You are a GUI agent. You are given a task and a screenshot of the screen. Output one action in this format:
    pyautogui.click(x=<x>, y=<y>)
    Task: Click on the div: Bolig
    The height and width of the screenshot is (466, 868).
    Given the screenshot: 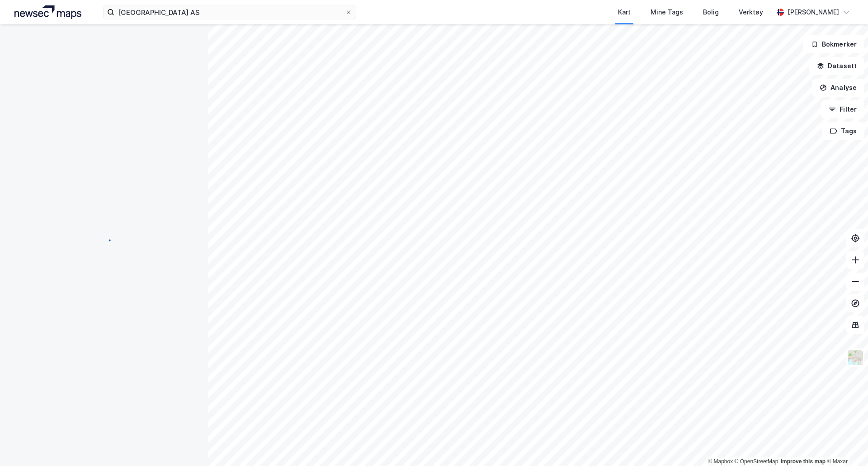 What is the action you would take?
    pyautogui.click(x=711, y=12)
    